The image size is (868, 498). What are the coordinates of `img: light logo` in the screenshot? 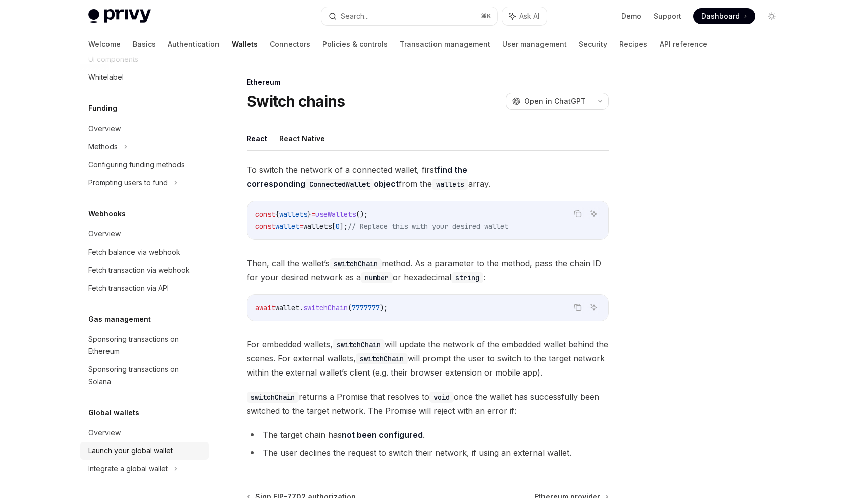 It's located at (120, 16).